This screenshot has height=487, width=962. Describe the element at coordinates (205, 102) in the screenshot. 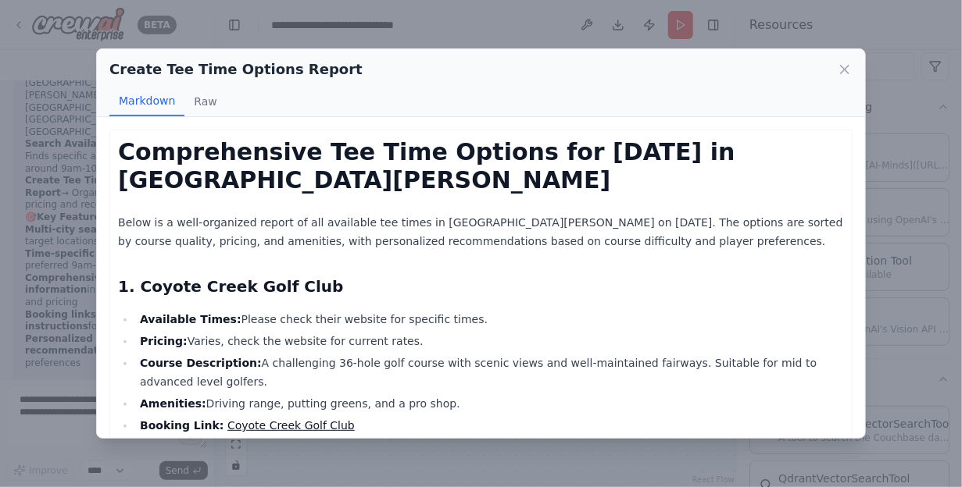

I see `button: Raw` at that location.